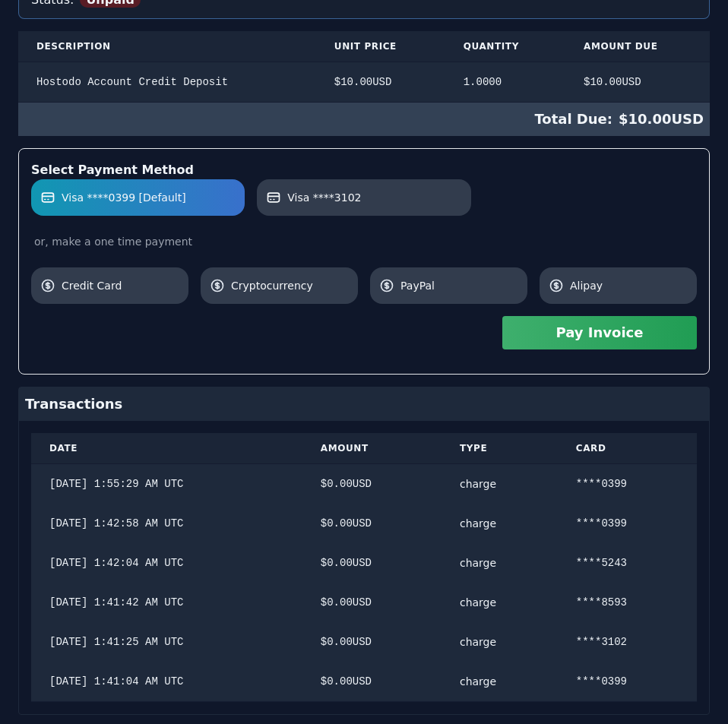  I want to click on th: Amount Due, so click(638, 46).